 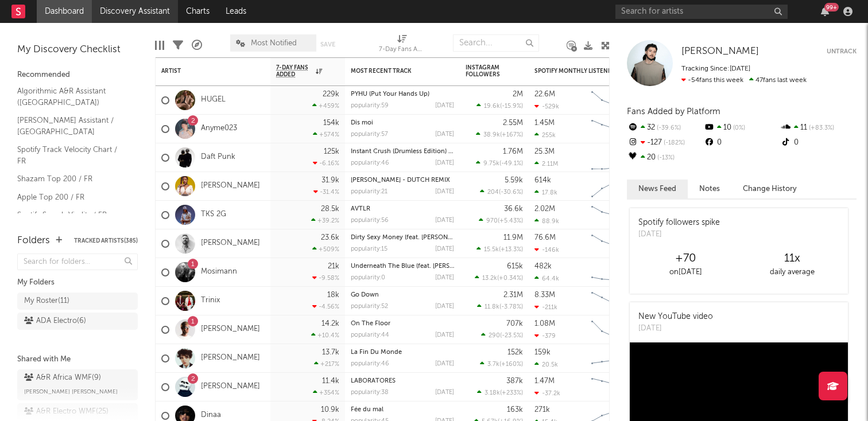 I want to click on span: 11.8k, so click(x=492, y=307).